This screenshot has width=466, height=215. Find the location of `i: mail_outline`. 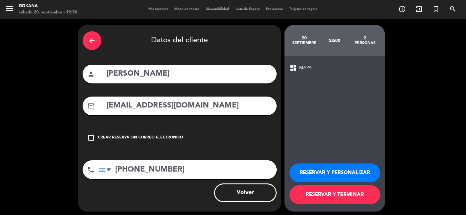

i: mail_outline is located at coordinates (91, 106).